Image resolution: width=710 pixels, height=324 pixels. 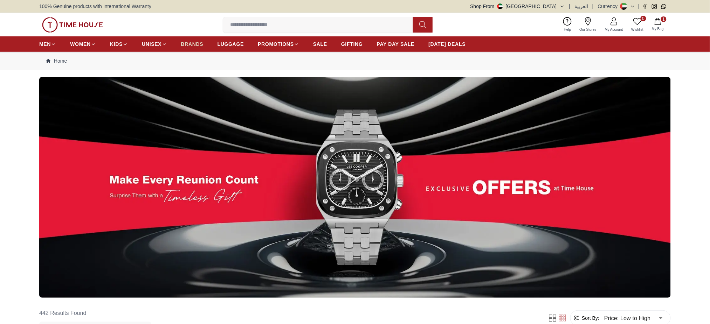 I want to click on button: 1My Bag, so click(x=658, y=25).